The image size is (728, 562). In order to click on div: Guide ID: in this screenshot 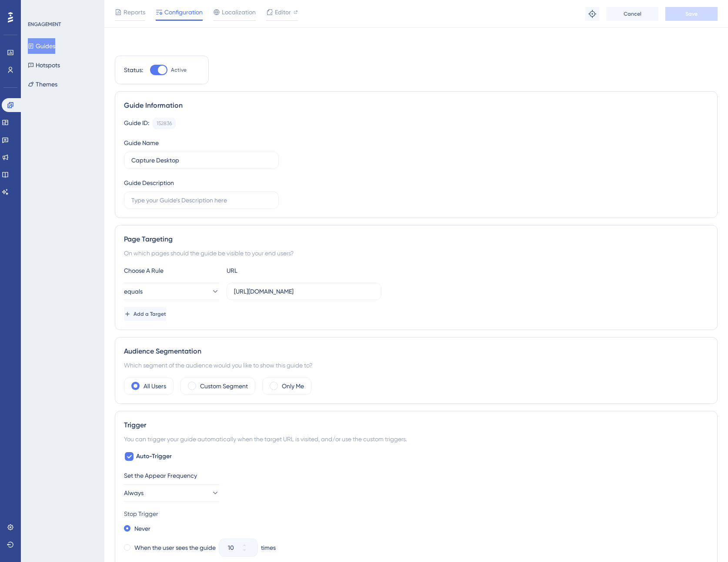, I will do `click(136, 124)`.